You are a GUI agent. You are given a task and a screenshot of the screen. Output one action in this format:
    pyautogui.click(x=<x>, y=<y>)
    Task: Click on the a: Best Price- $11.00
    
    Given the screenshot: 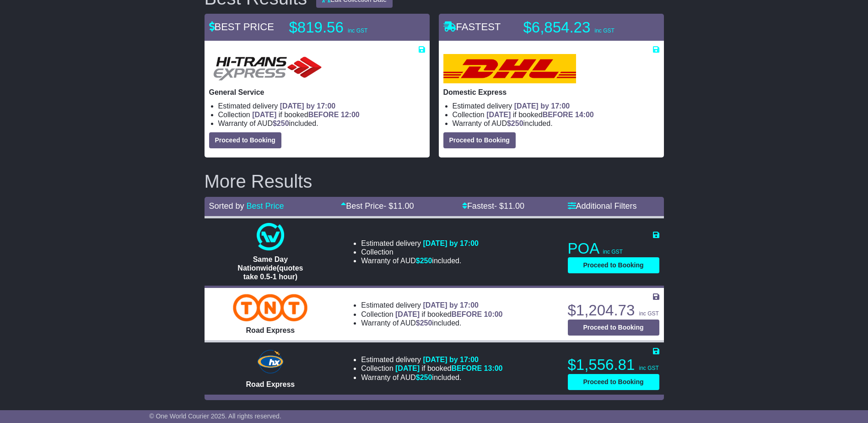 What is the action you would take?
    pyautogui.click(x=377, y=207)
    